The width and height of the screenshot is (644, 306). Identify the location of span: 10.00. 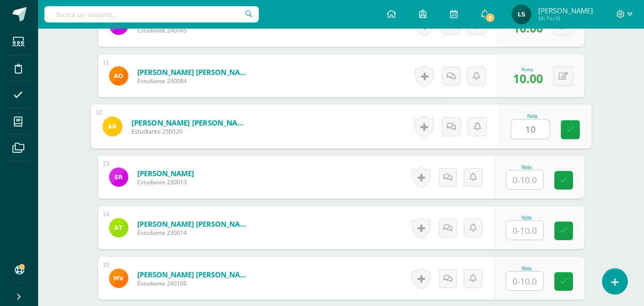
(528, 79).